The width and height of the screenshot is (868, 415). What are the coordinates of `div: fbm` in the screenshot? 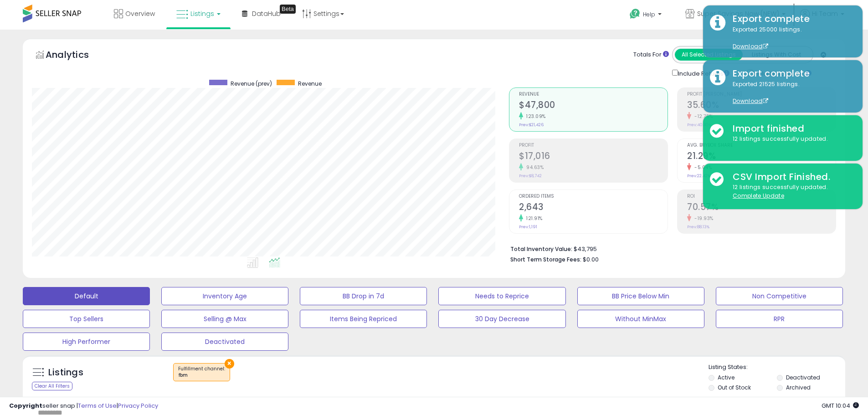 It's located at (202, 376).